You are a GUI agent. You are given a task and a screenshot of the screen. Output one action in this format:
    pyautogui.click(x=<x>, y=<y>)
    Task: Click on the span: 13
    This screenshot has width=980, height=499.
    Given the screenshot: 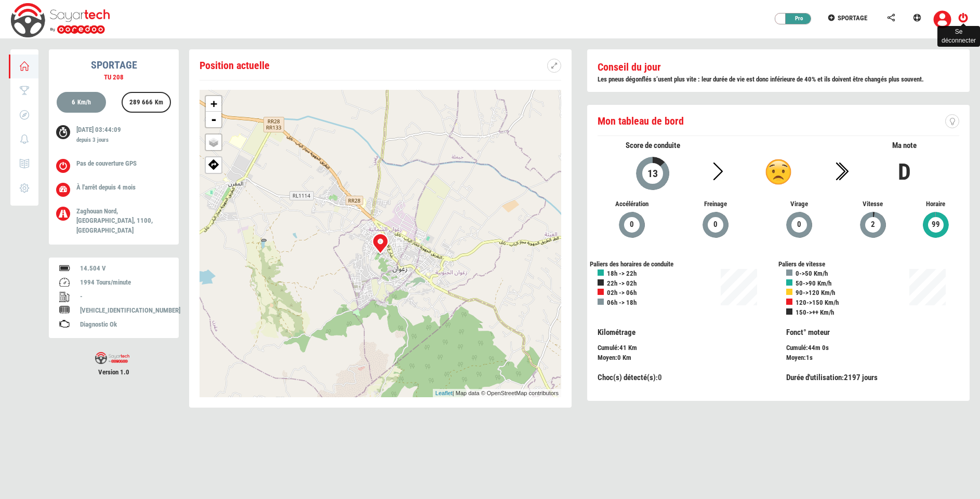 What is the action you would take?
    pyautogui.click(x=653, y=173)
    